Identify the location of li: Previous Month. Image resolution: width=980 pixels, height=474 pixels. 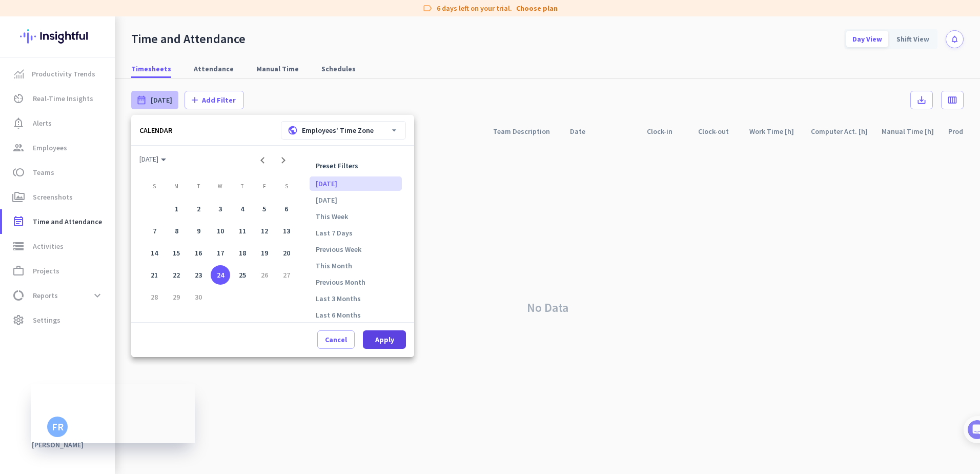
(356, 282).